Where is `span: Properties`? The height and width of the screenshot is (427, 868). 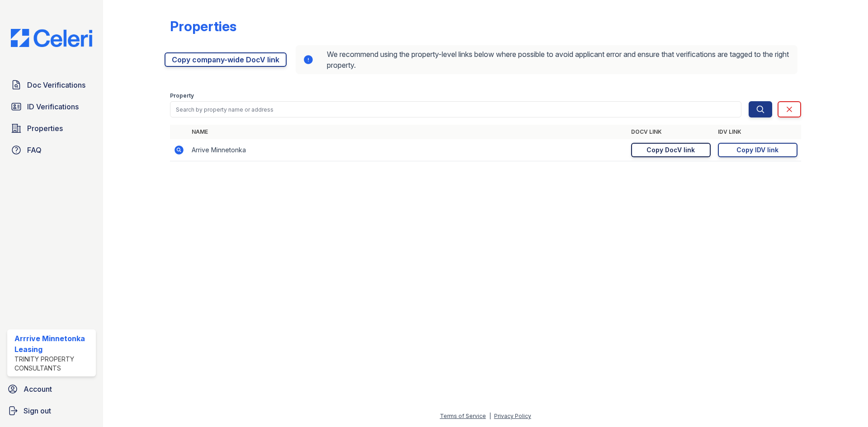
span: Properties is located at coordinates (44, 128).